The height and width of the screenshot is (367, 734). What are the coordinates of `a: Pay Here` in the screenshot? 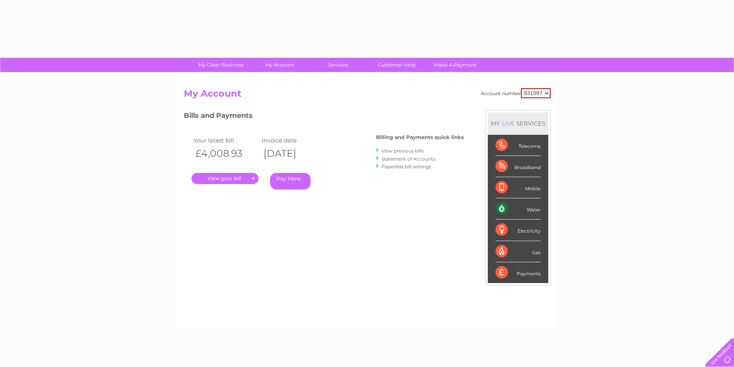 It's located at (290, 181).